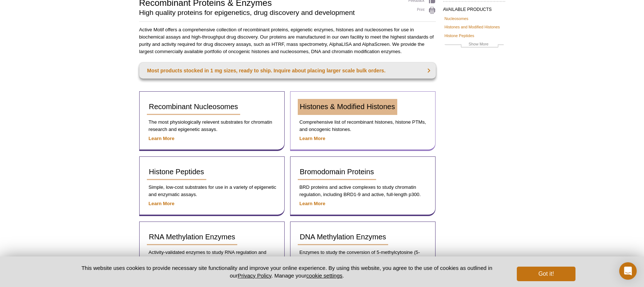 This screenshot has width=644, height=287. Describe the element at coordinates (337, 172) in the screenshot. I see `span: Bromodomain Proteins` at that location.